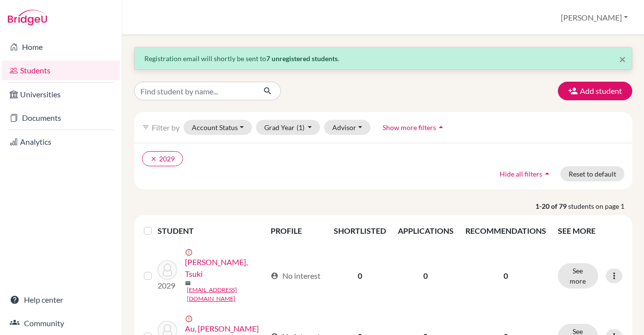 The image size is (644, 335). Describe the element at coordinates (552, 206) in the screenshot. I see `strong: 1-20 of 79` at that location.